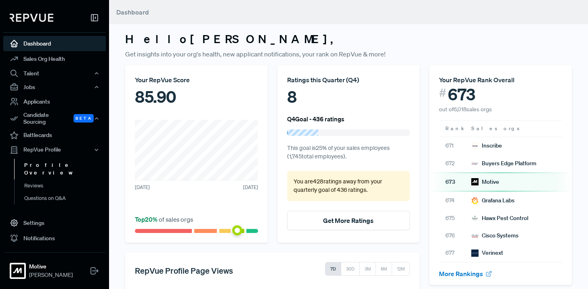  I want to click on button: Get More Ratings, so click(348, 221).